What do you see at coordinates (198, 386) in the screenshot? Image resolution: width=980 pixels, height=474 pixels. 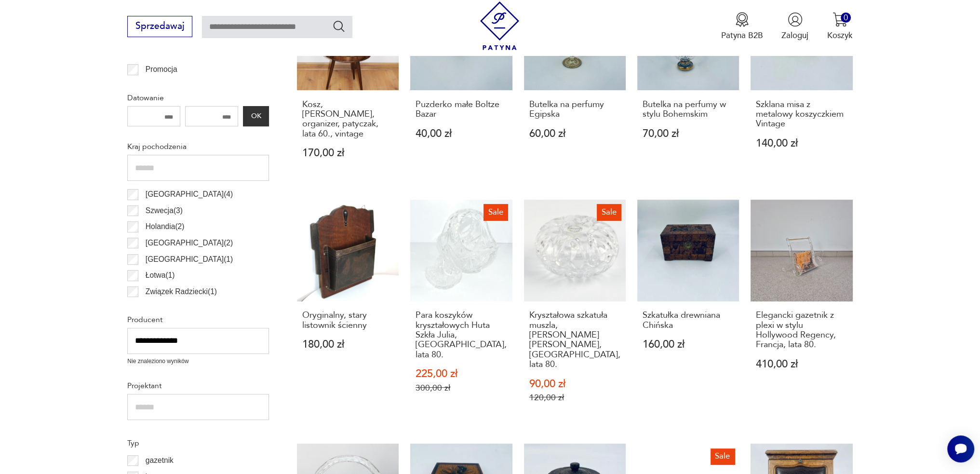 I see `p: Projektant` at bounding box center [198, 386].